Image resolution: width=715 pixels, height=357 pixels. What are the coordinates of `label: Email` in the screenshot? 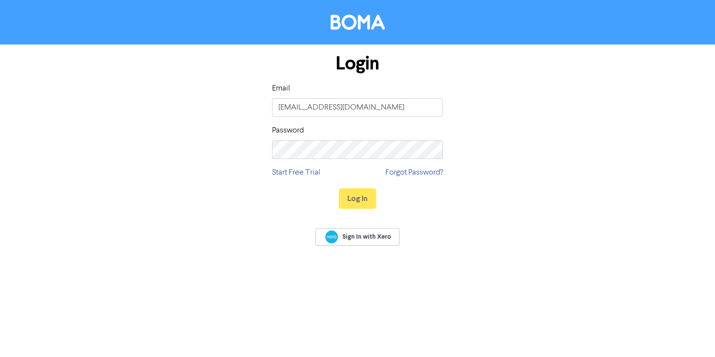 It's located at (281, 88).